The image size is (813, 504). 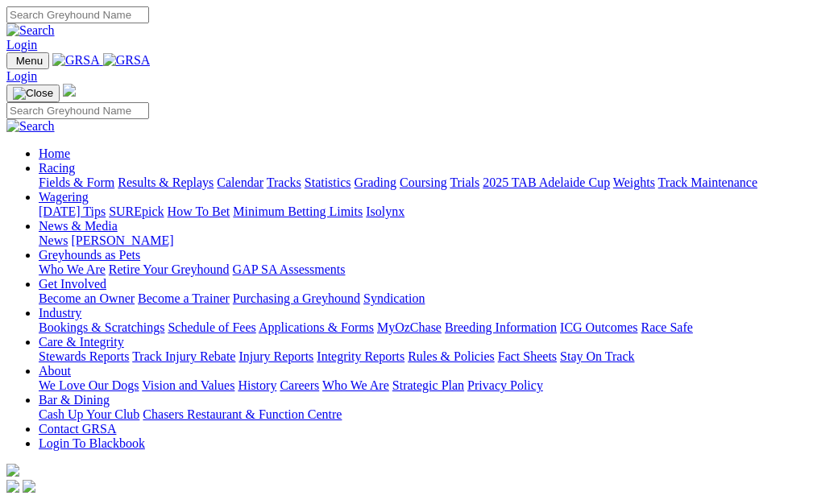 What do you see at coordinates (184, 356) in the screenshot?
I see `a: Track Injury Rebate` at bounding box center [184, 356].